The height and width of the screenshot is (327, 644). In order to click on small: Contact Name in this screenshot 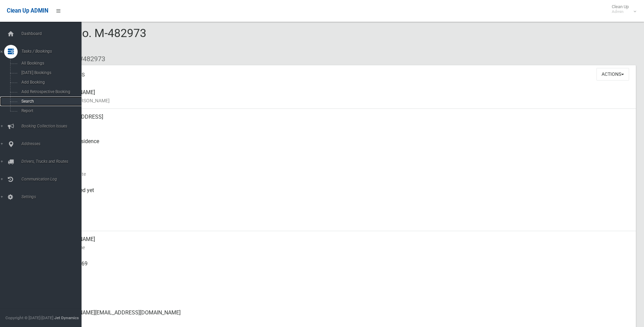, I will do `click(342, 247)`.